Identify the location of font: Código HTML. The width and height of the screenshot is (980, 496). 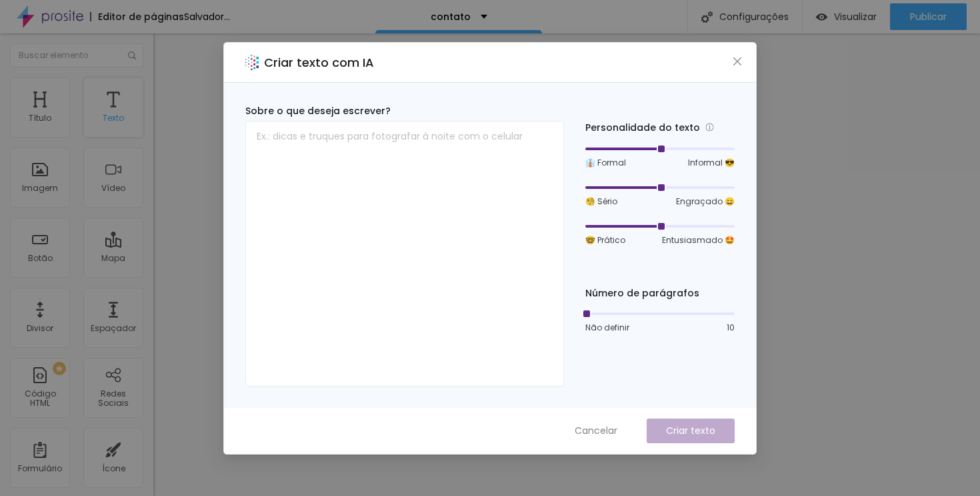
(40, 397).